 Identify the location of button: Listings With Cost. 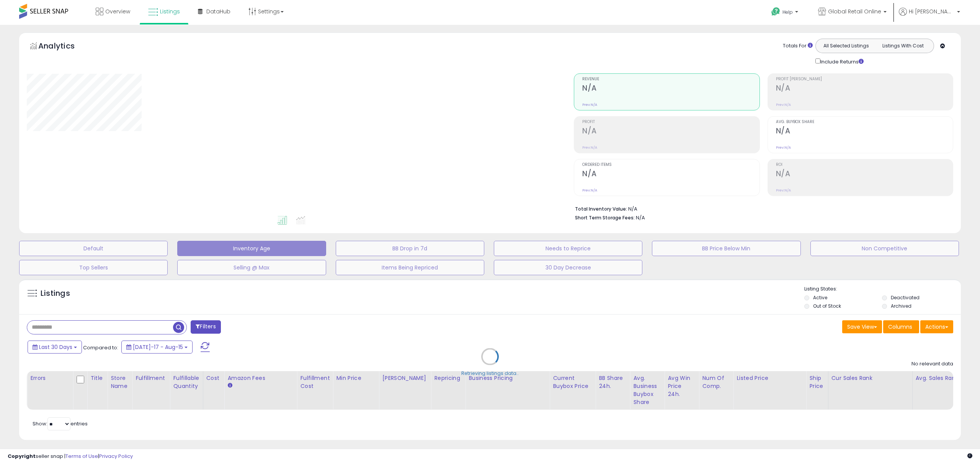
(903, 46).